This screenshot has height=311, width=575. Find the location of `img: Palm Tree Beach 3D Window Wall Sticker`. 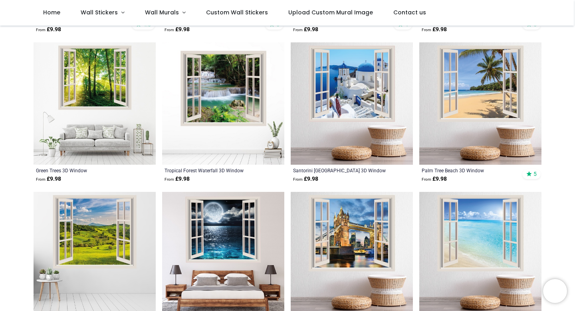

img: Palm Tree Beach 3D Window Wall Sticker is located at coordinates (481, 103).